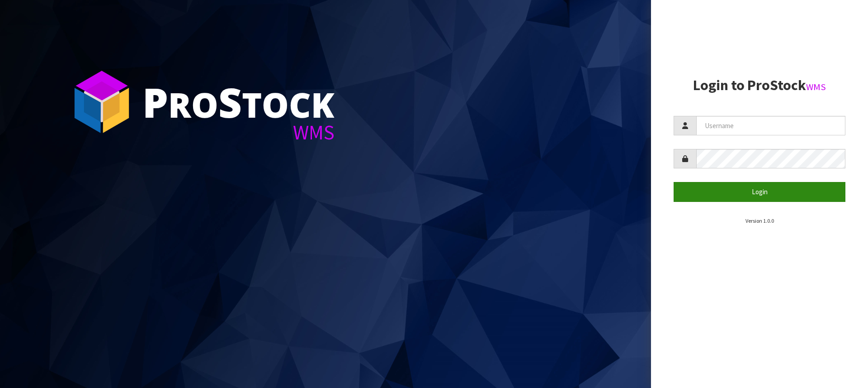  Describe the element at coordinates (760, 191) in the screenshot. I see `button: Login` at that location.